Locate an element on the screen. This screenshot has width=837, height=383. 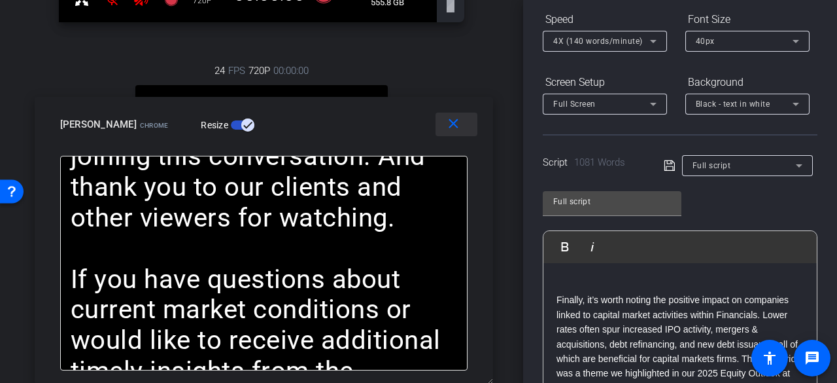
span: 720P is located at coordinates (259, 71).